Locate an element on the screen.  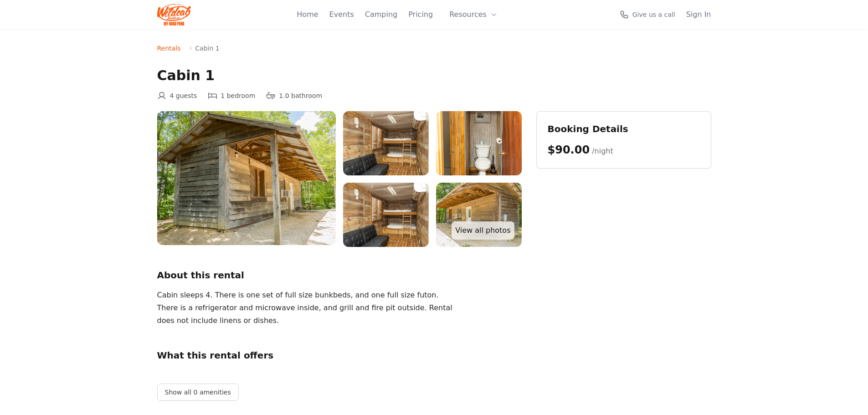
h2: What this rental offers is located at coordinates (339, 356).